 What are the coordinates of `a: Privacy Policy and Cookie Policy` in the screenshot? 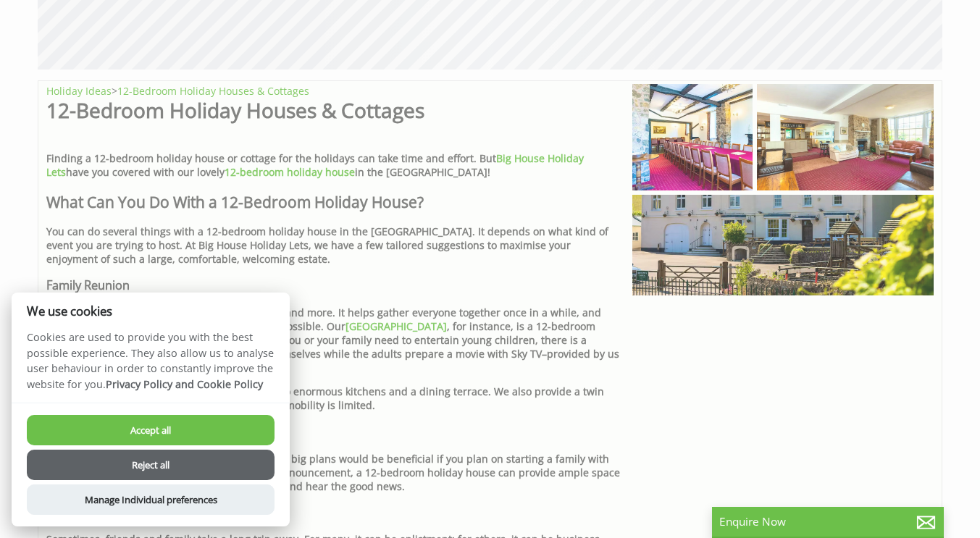 It's located at (184, 383).